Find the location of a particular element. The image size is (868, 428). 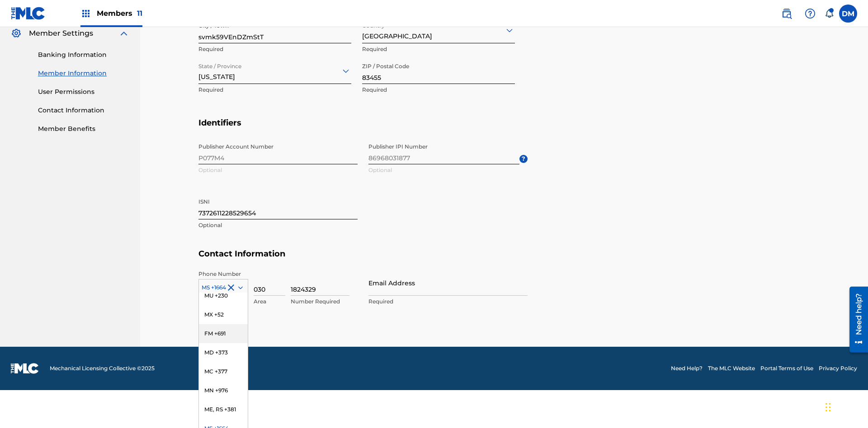

div: Notifications is located at coordinates (829, 14).